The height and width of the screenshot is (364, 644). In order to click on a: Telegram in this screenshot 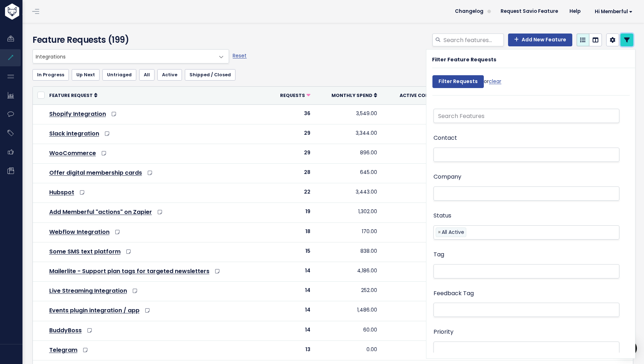, I will do `click(63, 350)`.